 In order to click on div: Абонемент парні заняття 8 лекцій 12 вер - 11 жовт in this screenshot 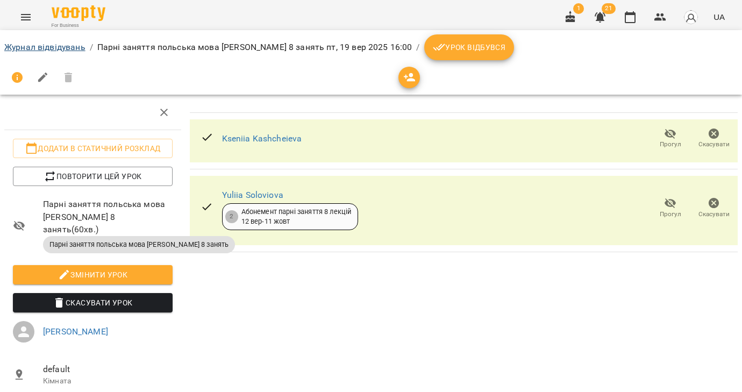, I will do `click(296, 217)`.